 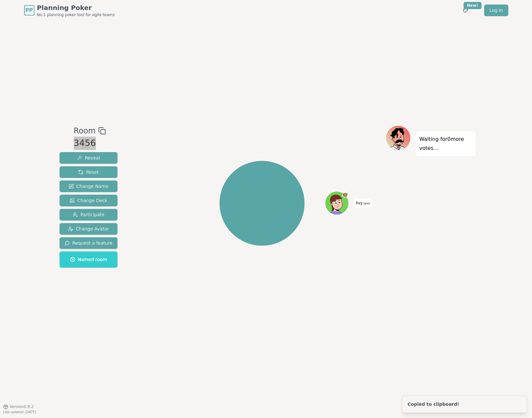 I want to click on button: Change Name, so click(x=89, y=186).